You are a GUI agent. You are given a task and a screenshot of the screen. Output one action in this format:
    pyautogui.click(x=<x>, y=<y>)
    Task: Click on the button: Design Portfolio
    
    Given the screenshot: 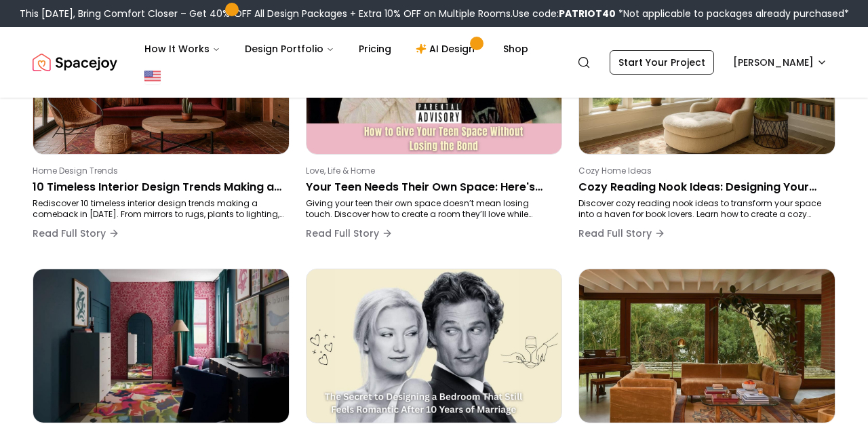 What is the action you would take?
    pyautogui.click(x=290, y=49)
    